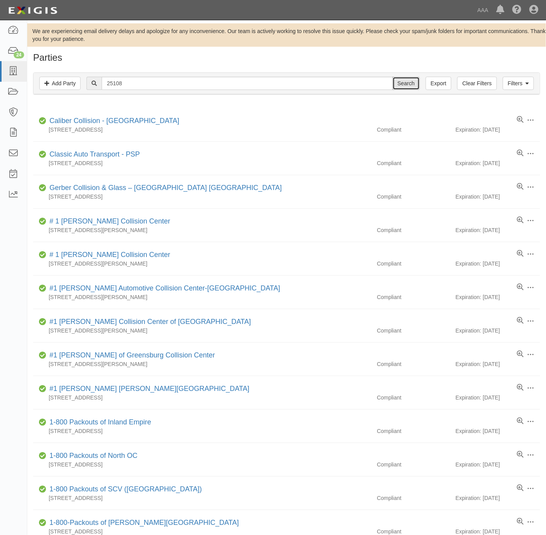 The width and height of the screenshot is (546, 535). I want to click on a: Clear Filters, so click(477, 83).